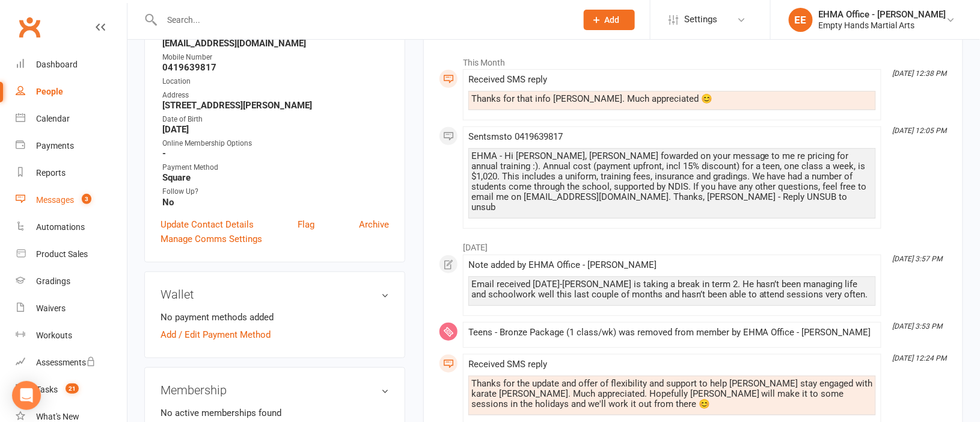 The height and width of the screenshot is (422, 980). Describe the element at coordinates (71, 308) in the screenshot. I see `a: Waivers` at that location.